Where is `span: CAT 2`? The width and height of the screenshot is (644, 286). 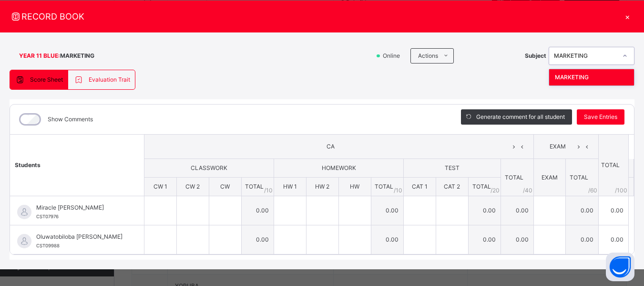
span: CAT 2 is located at coordinates (452, 186).